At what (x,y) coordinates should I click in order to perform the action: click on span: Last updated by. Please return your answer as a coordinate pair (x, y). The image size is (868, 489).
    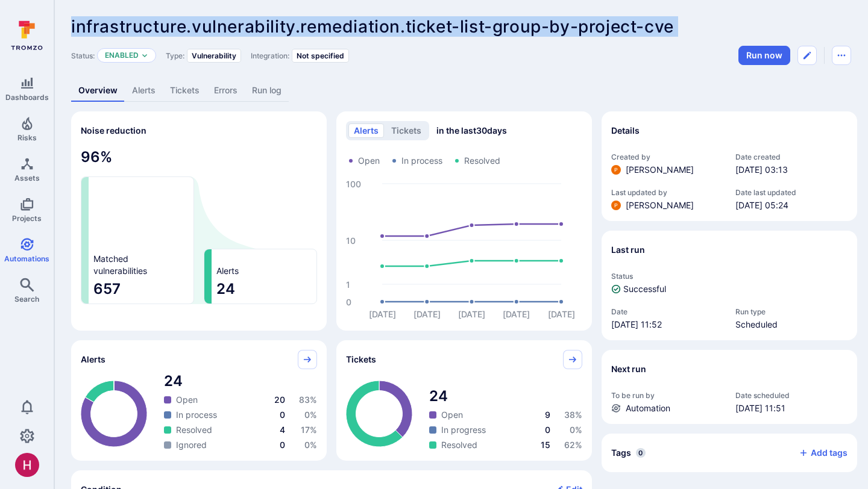
    Looking at the image, I should click on (668, 192).